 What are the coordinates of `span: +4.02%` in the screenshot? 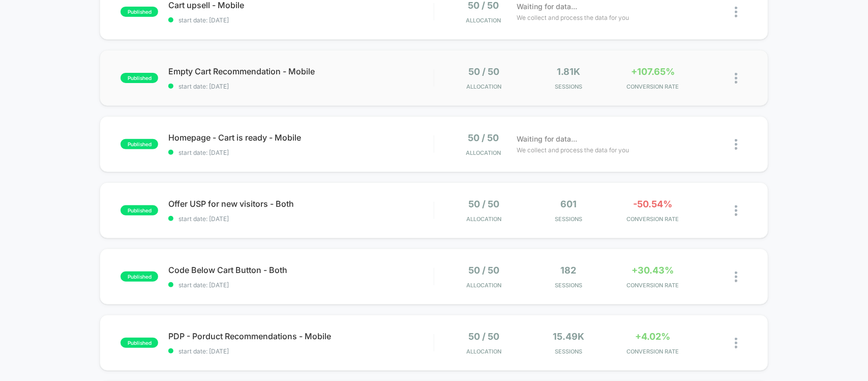 It's located at (653, 336).